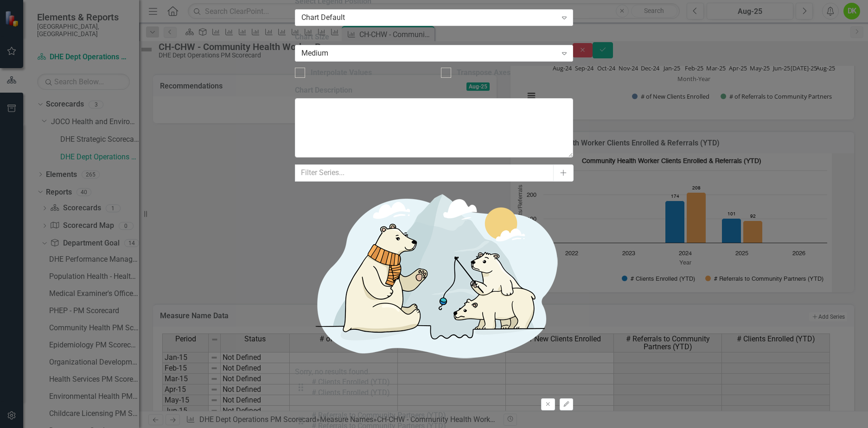  I want to click on div: Medium, so click(429, 53).